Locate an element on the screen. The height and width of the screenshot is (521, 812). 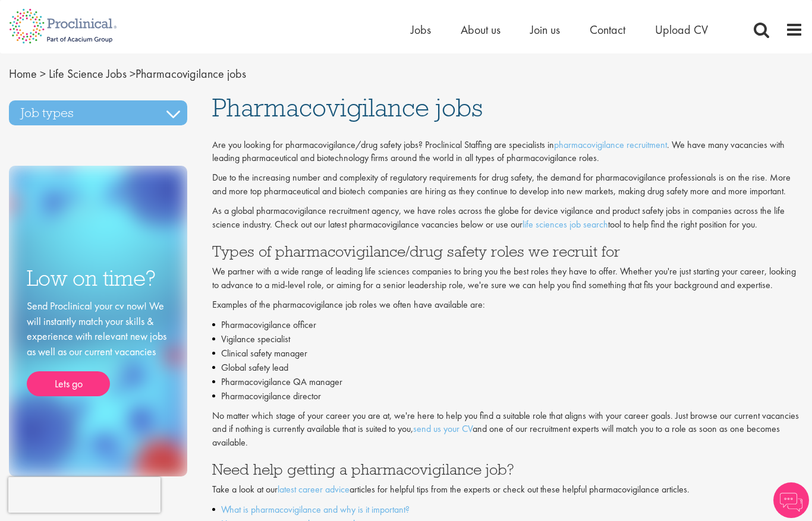
span: Contact is located at coordinates (608, 30).